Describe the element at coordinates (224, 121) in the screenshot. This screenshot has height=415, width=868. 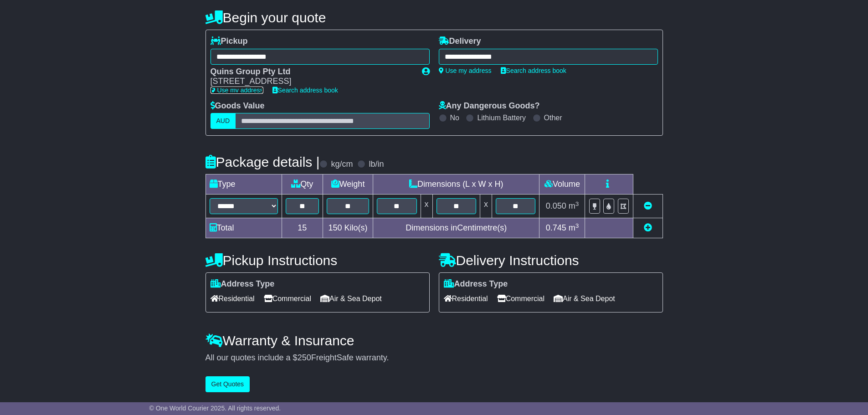
I see `label: AUD` at that location.